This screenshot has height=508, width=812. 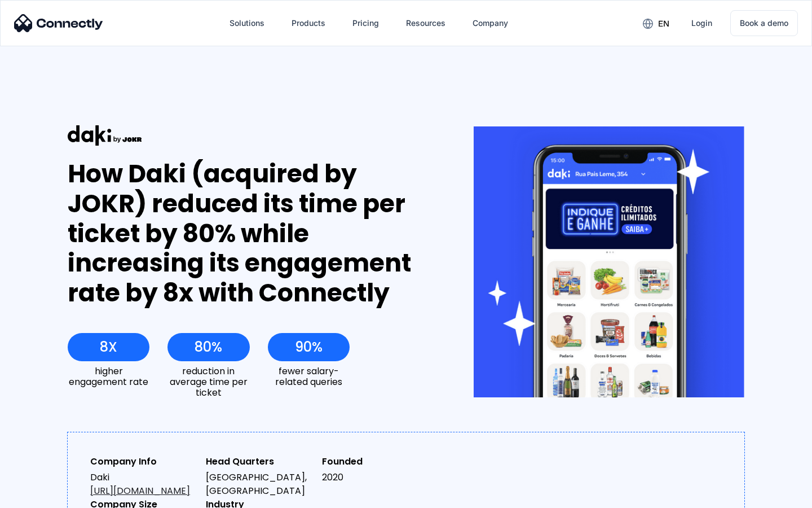 I want to click on div: Company, so click(x=490, y=23).